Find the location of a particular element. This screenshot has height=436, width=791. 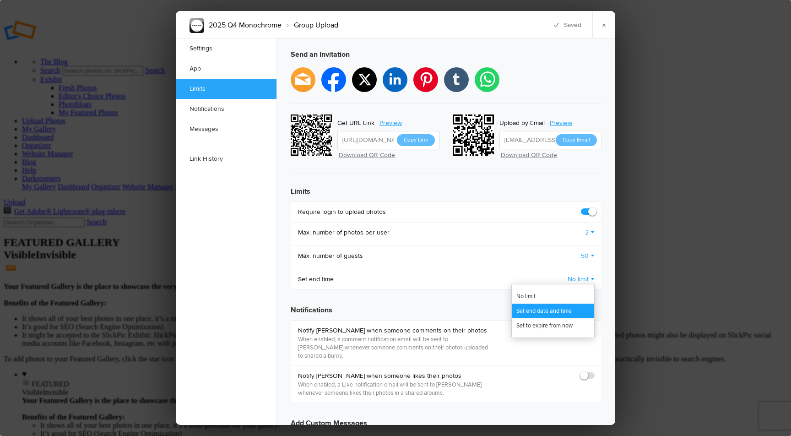

a: Set end date and time is located at coordinates (553, 311).